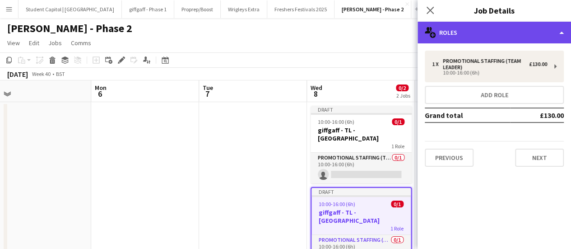 The height and width of the screenshot is (249, 571). Describe the element at coordinates (100, 93) in the screenshot. I see `span: 6` at that location.